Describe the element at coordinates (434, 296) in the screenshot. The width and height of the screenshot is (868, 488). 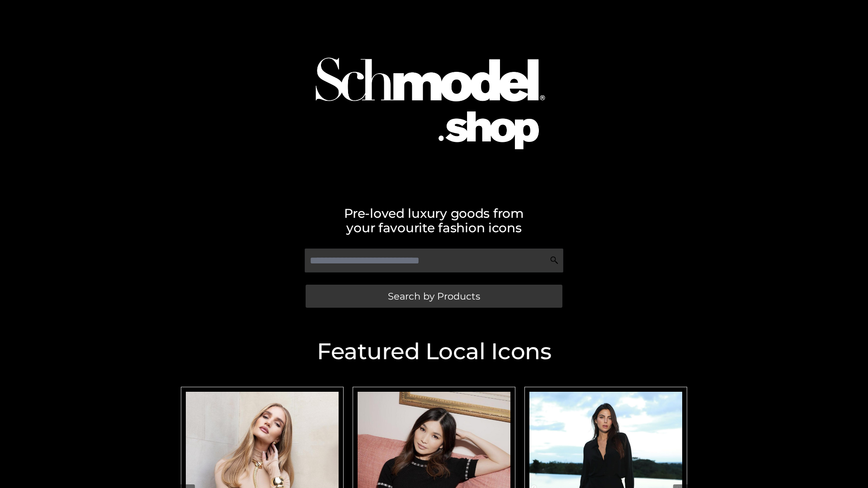
I see `a: Search by Products` at that location.